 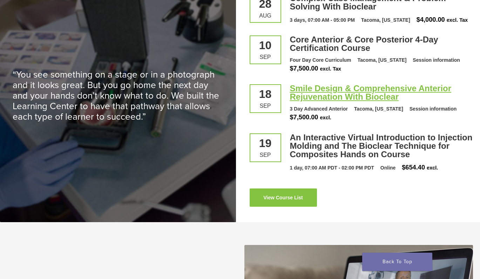 I want to click on p: “You see something on a stage or in a photograph and it looks great. But you go home the next day..., so click(x=118, y=96).